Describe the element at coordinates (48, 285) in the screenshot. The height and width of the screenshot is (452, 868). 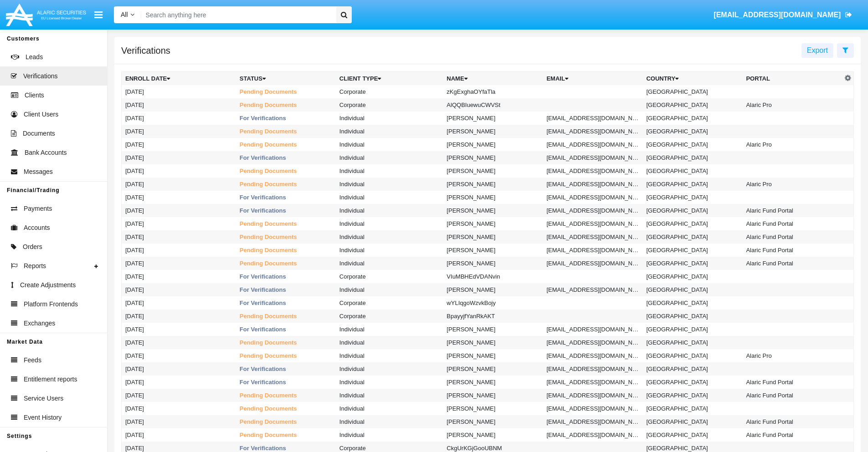
I see `span: Create Adjustments` at that location.